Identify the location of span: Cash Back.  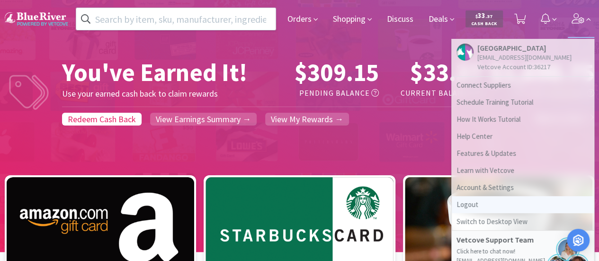
(484, 24).